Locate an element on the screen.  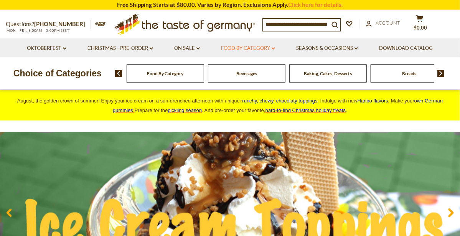
a: pickling season is located at coordinates (185, 110).